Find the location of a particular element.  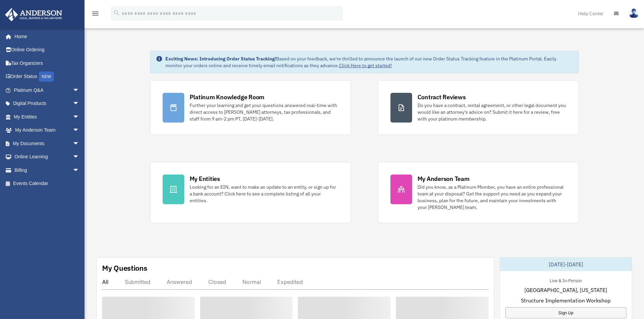

div: Expedited is located at coordinates (290, 282).